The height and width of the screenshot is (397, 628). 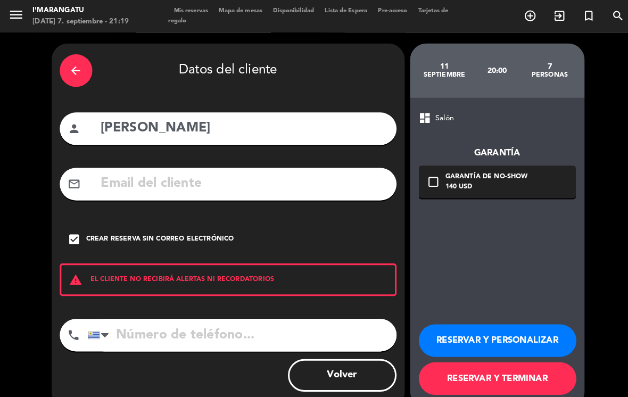 What do you see at coordinates (75, 69) in the screenshot?
I see `i: arrow_back` at bounding box center [75, 69].